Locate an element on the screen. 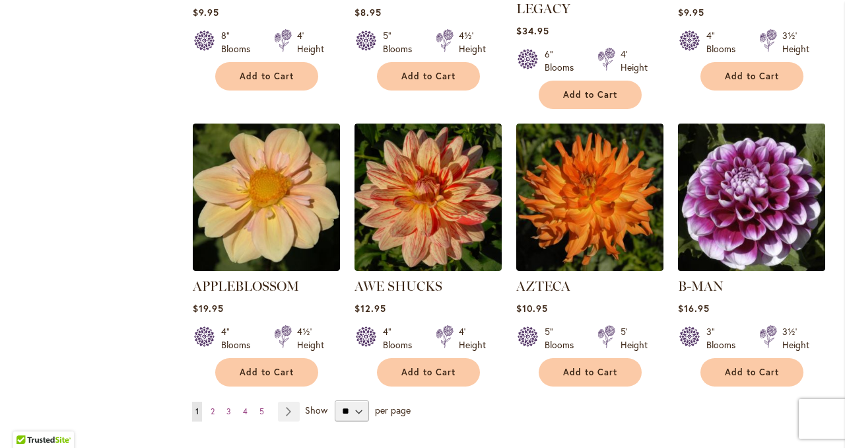 This screenshot has height=448, width=845. a: 3 is located at coordinates (228, 411).